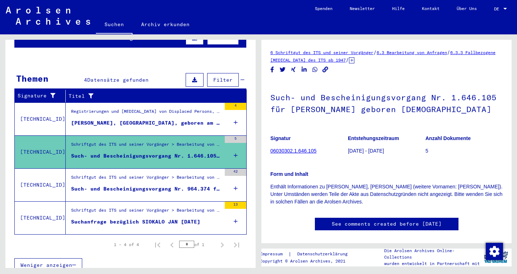 The width and height of the screenshot is (517, 274). I want to click on div: of 1, so click(197, 245).